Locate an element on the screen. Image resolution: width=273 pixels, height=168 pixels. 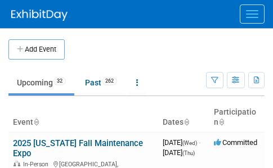
img: In-Person Event is located at coordinates (17, 164).